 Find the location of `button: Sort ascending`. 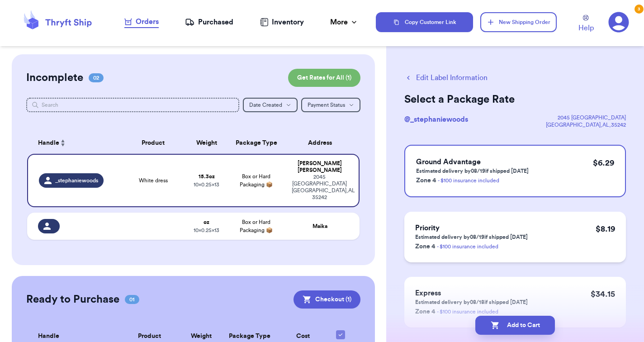

button: Sort ascending is located at coordinates (63, 143).